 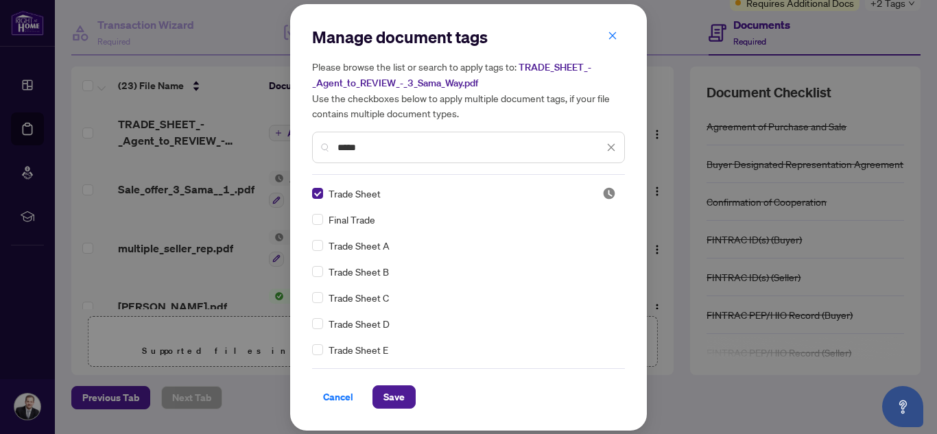 I want to click on button: Open asap, so click(x=902, y=407).